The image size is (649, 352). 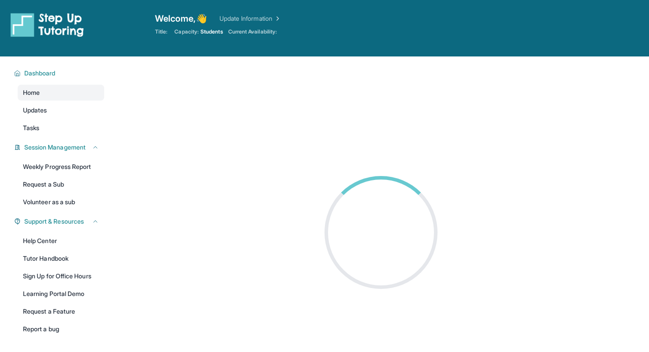 What do you see at coordinates (61, 294) in the screenshot?
I see `a: Learning Portal Demo` at bounding box center [61, 294].